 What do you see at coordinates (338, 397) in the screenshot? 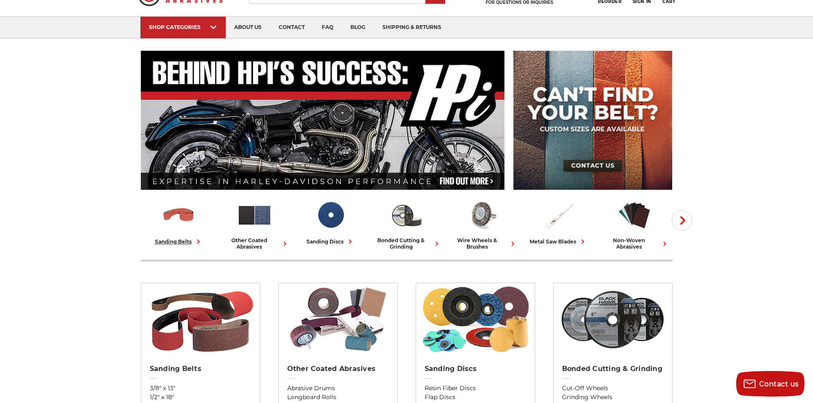
I see `a: Longboard Rolls` at bounding box center [338, 397].